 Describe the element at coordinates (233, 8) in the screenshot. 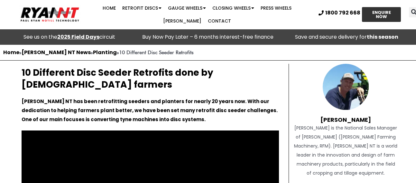

I see `a: Closing Wheels` at that location.